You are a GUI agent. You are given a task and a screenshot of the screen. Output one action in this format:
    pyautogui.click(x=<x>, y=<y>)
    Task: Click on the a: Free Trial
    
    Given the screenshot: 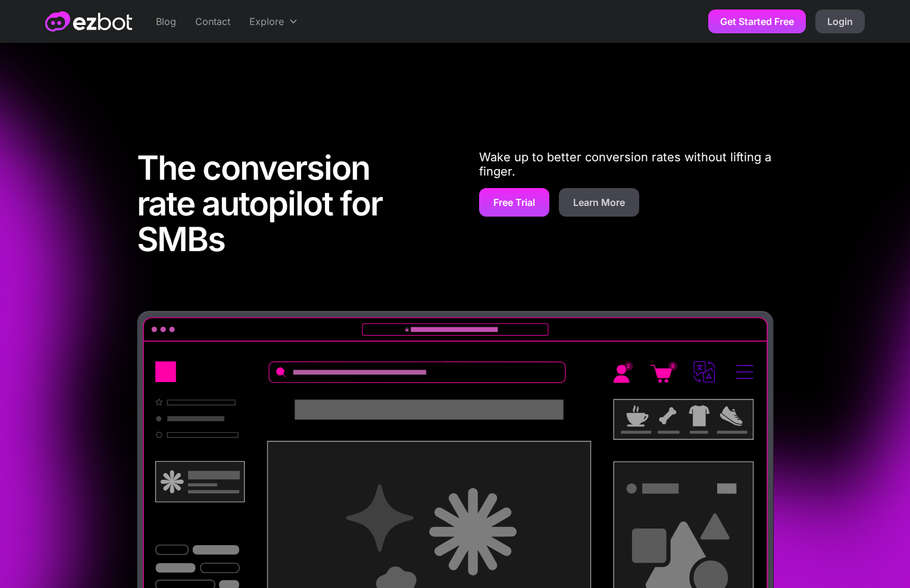 What is the action you would take?
    pyautogui.click(x=514, y=203)
    